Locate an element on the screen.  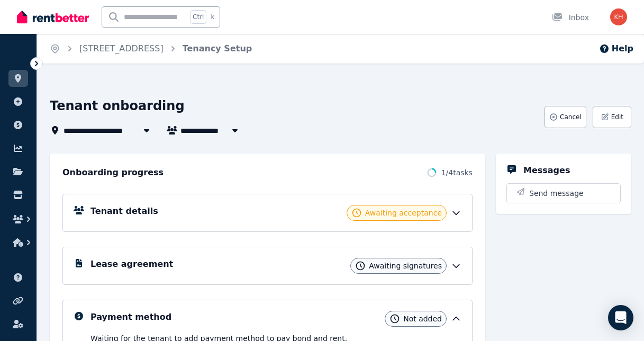
span: Not added is located at coordinates (423, 318).